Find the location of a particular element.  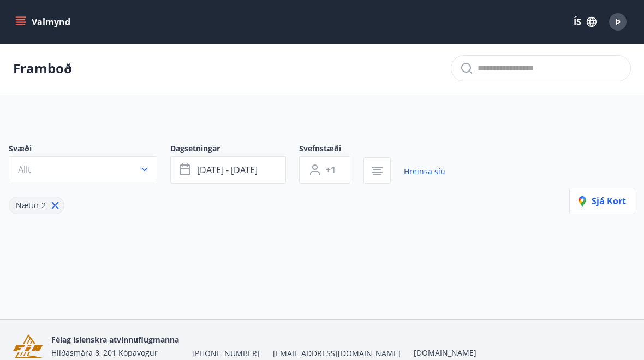

button: Allt is located at coordinates (83, 169).